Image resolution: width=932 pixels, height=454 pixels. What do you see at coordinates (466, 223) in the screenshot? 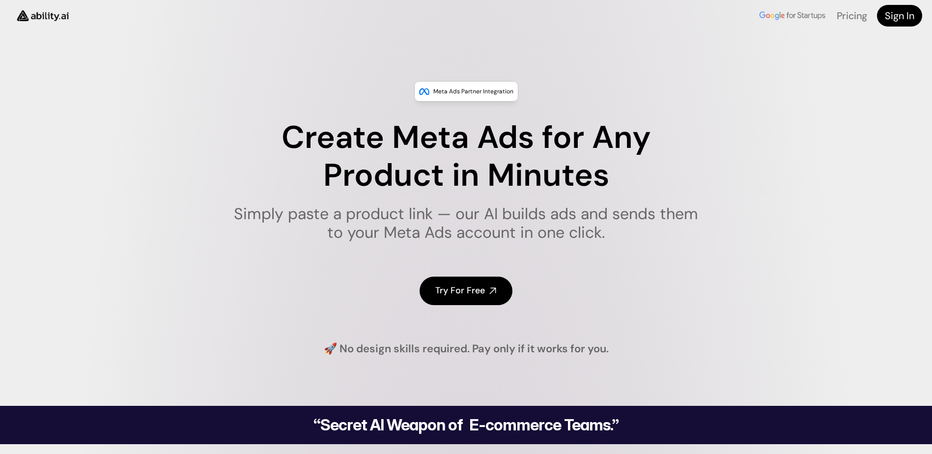
I see `h1: Simply paste a product link — our AI builds ads and sends them to your Meta Ads account in one cl...` at bounding box center [466, 223].